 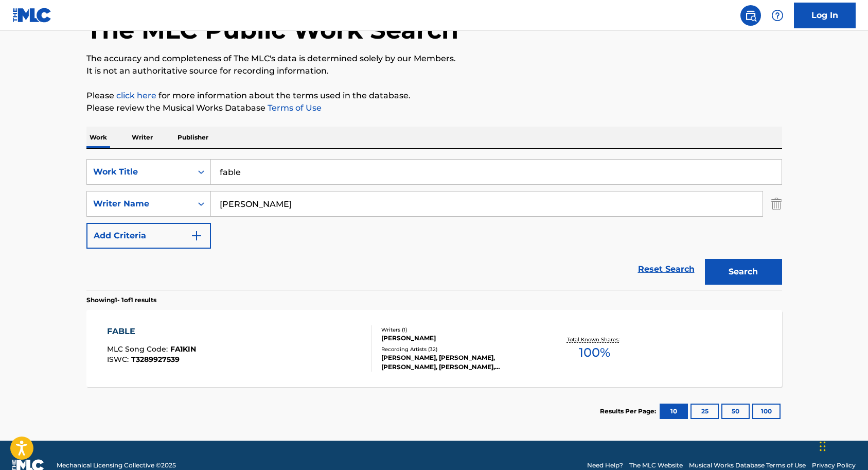 I want to click on p: It is not an authoritative source for recording information., so click(x=434, y=71).